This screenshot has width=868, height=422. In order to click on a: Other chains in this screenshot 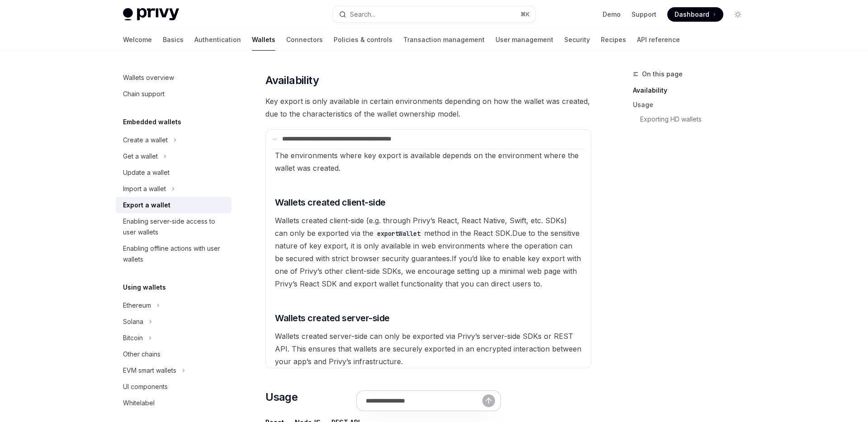, I will do `click(174, 354)`.